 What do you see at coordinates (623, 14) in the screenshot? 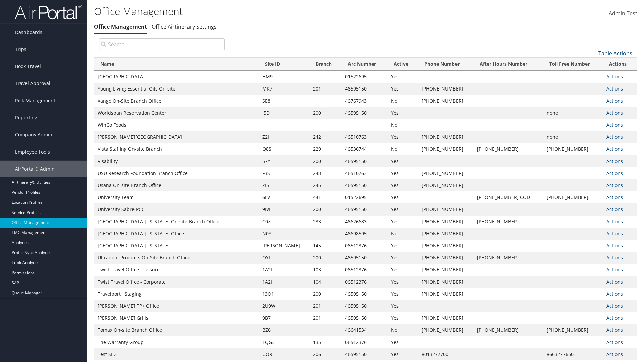
I see `a: Admin Test` at bounding box center [623, 14].